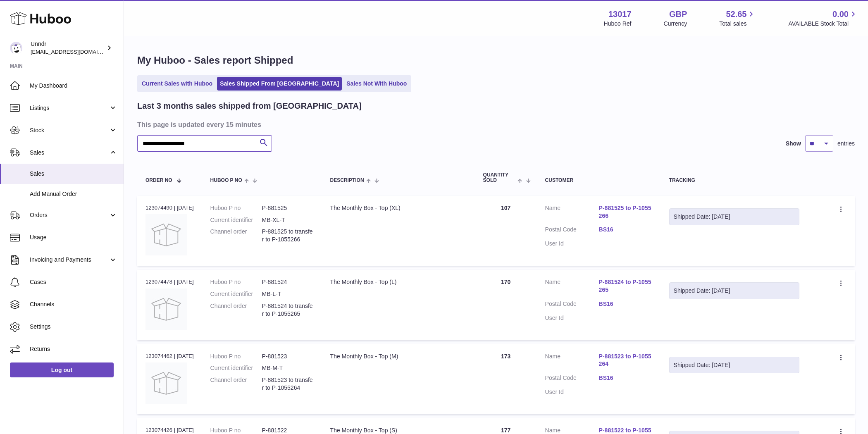 Image resolution: width=868 pixels, height=434 pixels. What do you see at coordinates (287, 220) in the screenshot?
I see `dd: MB-XL-T` at bounding box center [287, 220].